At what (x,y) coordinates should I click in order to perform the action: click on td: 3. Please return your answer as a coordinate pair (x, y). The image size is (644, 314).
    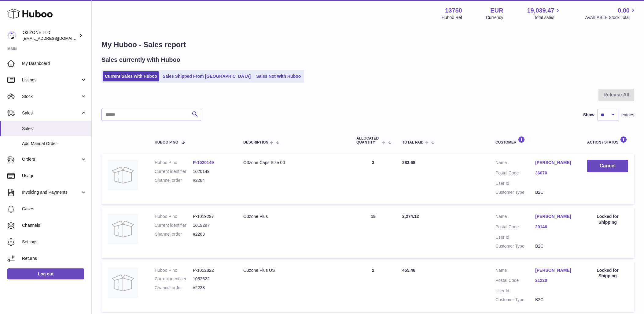
    Looking at the image, I should click on (374, 179).